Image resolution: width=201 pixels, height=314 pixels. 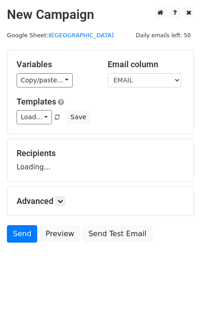 What do you see at coordinates (55, 65) in the screenshot?
I see `h5: Variables` at bounding box center [55, 65].